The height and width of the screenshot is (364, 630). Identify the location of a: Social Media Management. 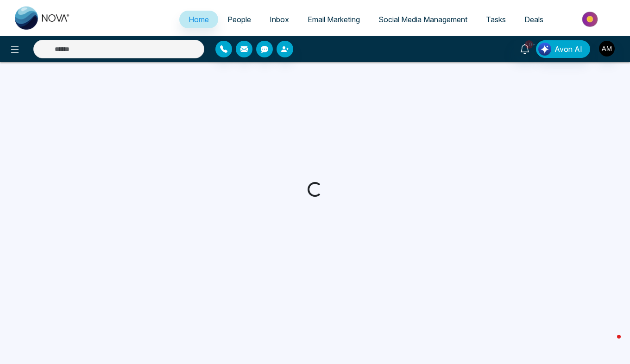
(423, 19).